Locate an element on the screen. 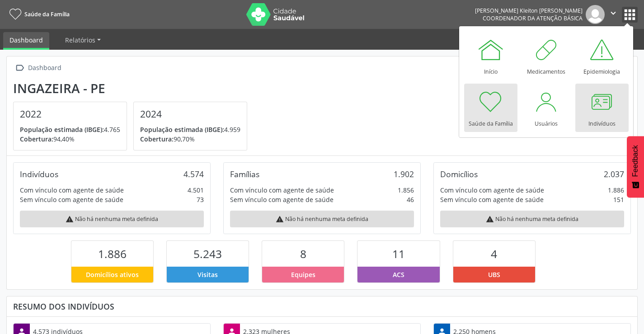  span: 1.886 is located at coordinates (112, 253).